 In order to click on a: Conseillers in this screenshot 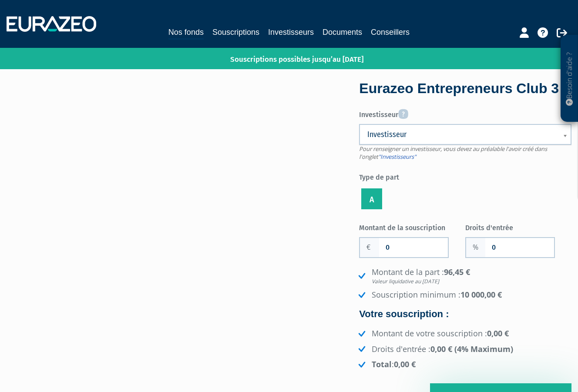, I will do `click(390, 32)`.